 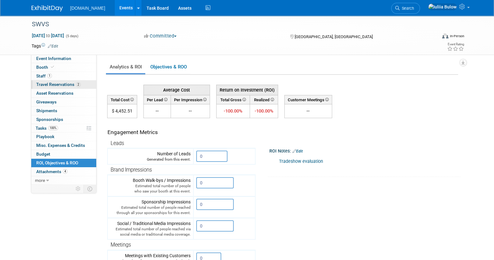 What do you see at coordinates (43, 154) in the screenshot?
I see `span: Budget` at bounding box center [43, 154].